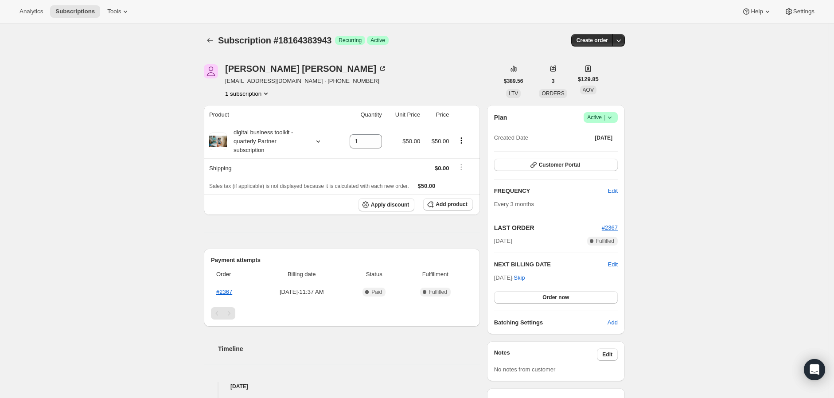  I want to click on span: Kate Hughes, so click(211, 71).